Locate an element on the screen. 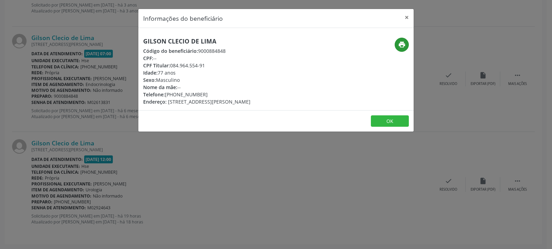 The image size is (552, 249). div: Masculino is located at coordinates (197, 80).